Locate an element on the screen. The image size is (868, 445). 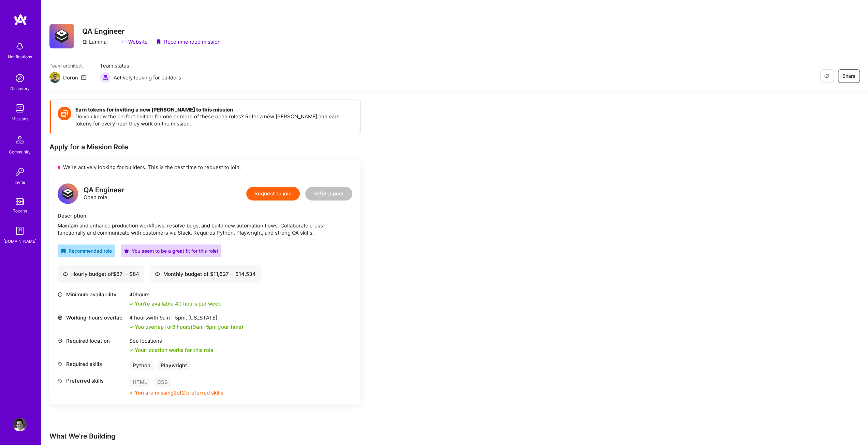
div: Notifications is located at coordinates (20, 57).